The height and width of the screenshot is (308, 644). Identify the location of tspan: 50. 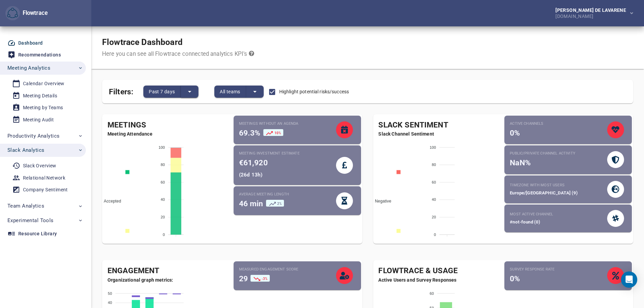
(110, 294).